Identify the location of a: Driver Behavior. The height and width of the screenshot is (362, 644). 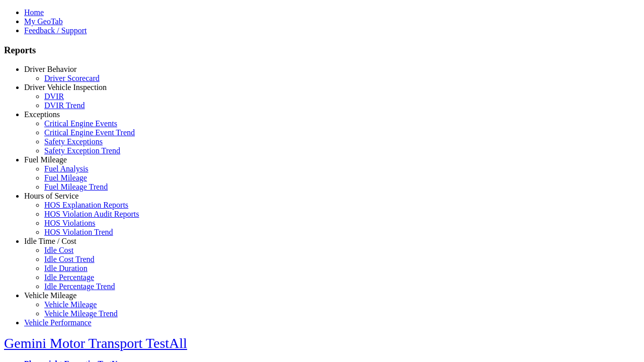
(50, 69).